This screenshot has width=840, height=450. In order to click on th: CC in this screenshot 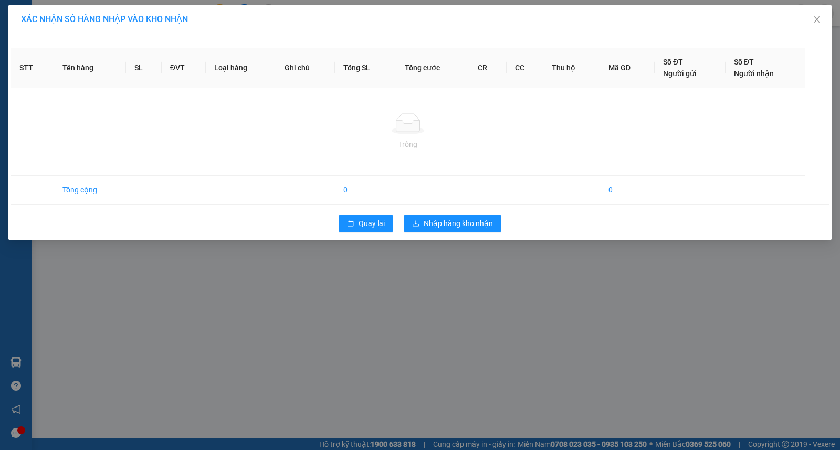, I will do `click(525, 68)`.